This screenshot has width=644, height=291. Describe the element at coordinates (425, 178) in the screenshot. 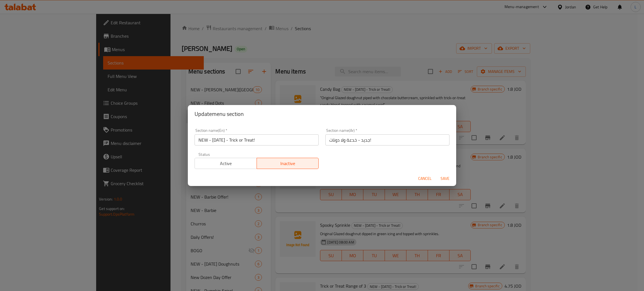

I see `button: Cancel` at that location.